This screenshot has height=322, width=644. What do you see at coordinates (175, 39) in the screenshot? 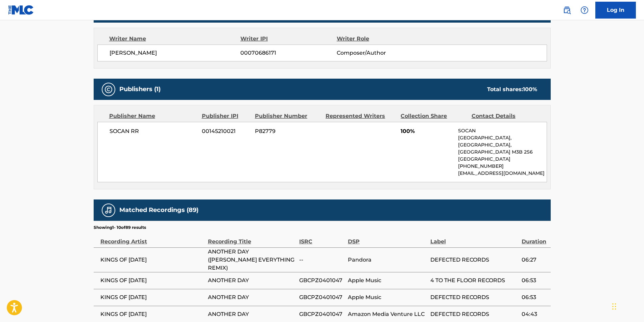
I see `div: Writer Name` at bounding box center [175, 39].